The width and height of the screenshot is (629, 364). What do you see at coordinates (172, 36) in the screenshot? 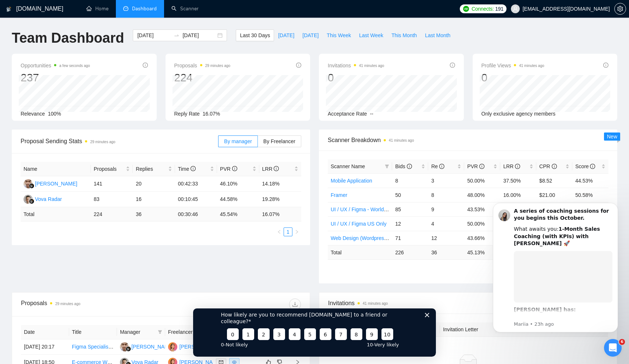
I see `div: 10 - Very likely` at bounding box center [172, 36].